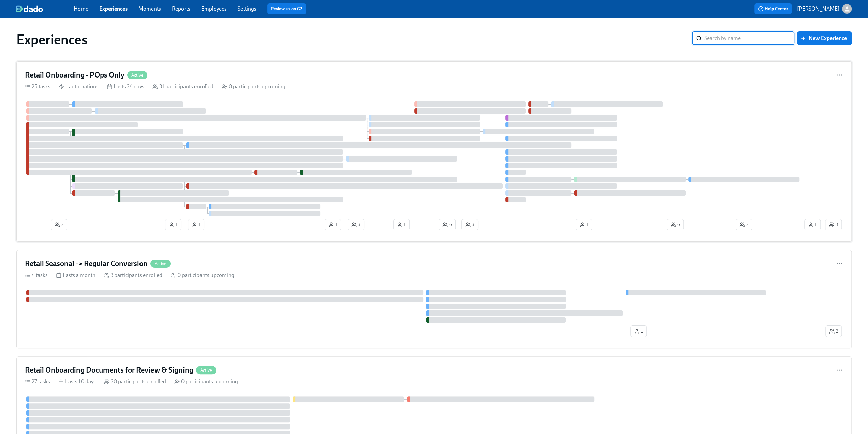  Describe the element at coordinates (214, 9) in the screenshot. I see `a: Employees` at that location.